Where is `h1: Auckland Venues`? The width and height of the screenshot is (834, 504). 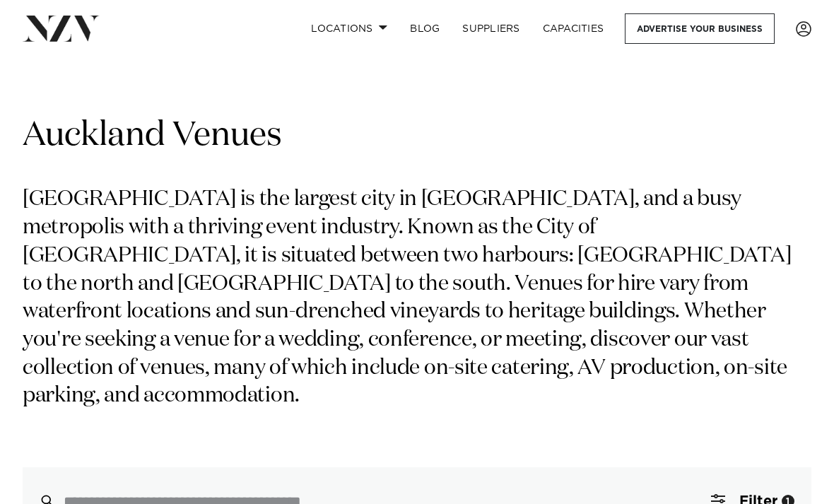 h1: Auckland Venues is located at coordinates (417, 136).